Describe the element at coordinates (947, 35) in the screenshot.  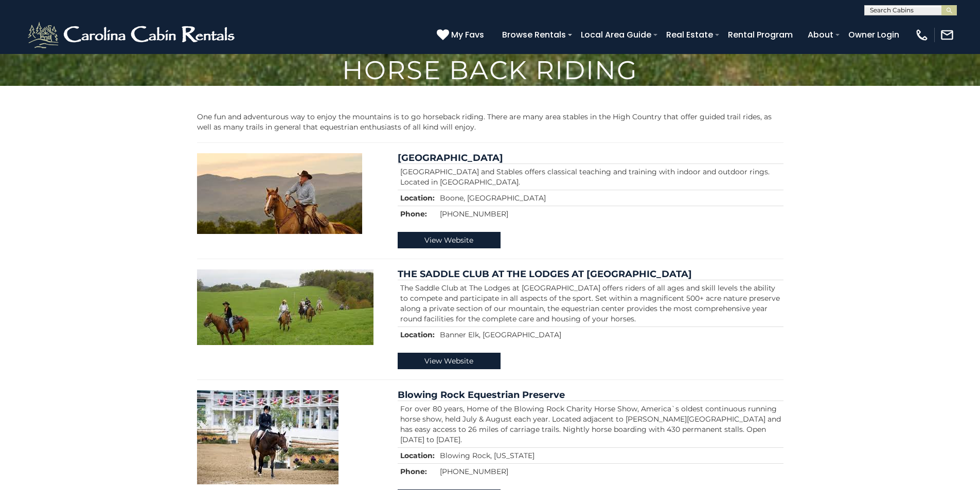
I see `img: mail-regular-white.png` at that location.